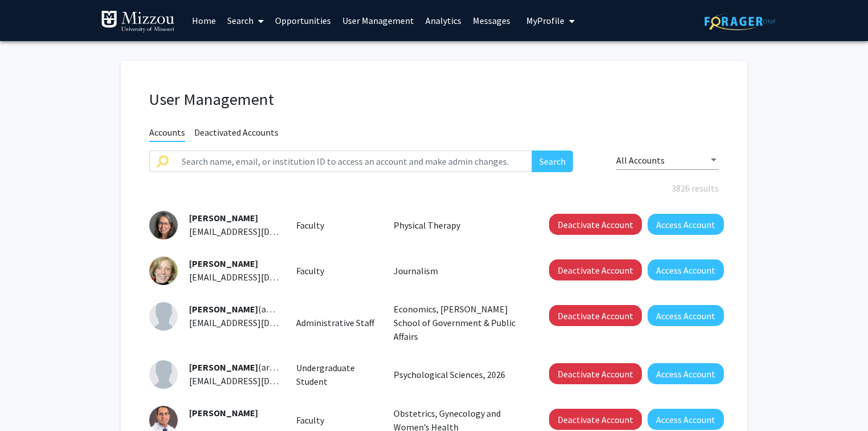  I want to click on div: Administrative Staff, so click(337, 322).